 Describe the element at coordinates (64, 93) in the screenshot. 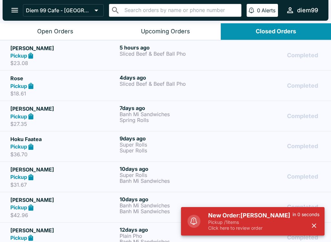

I see `p: $18.61` at that location.